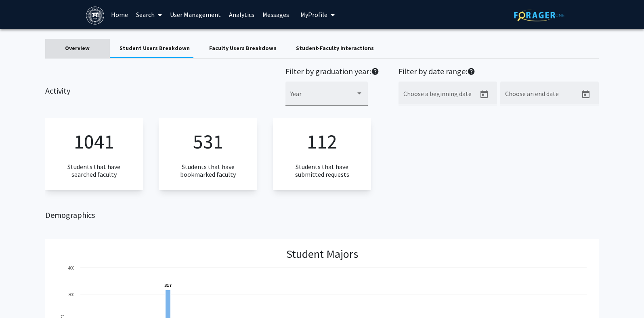  I want to click on h3: Students that have searched faculty, so click(94, 171).